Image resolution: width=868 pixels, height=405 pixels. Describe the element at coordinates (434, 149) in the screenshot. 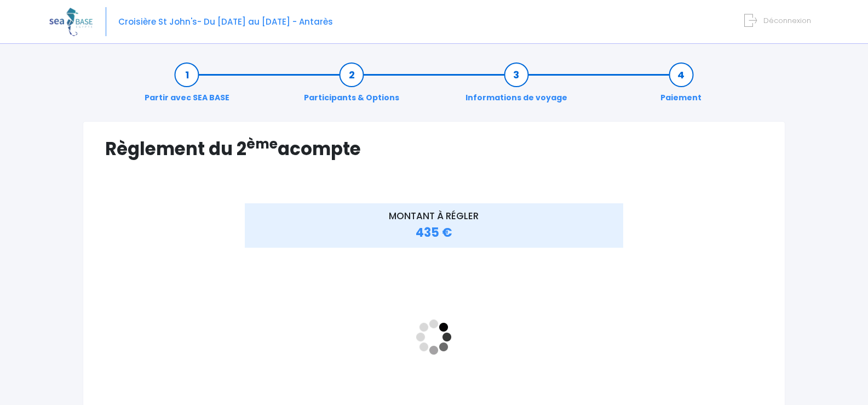

I see `h1: Règlement du 2 acompte` at that location.